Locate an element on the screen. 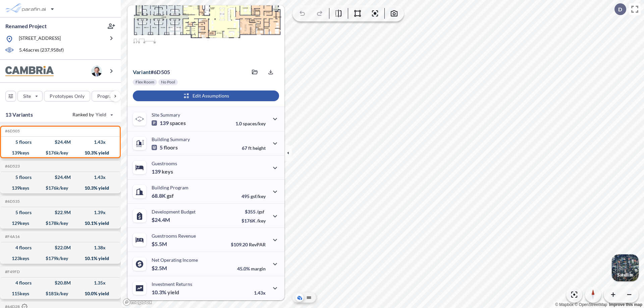 The height and width of the screenshot is (308, 644). p: $5.5M is located at coordinates (160, 244).